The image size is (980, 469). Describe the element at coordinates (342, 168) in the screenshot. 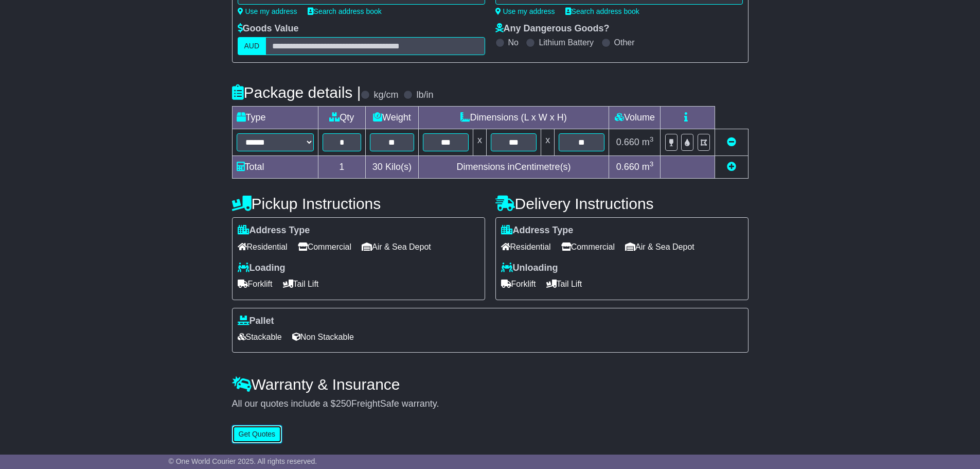

I see `td: 1` at that location.